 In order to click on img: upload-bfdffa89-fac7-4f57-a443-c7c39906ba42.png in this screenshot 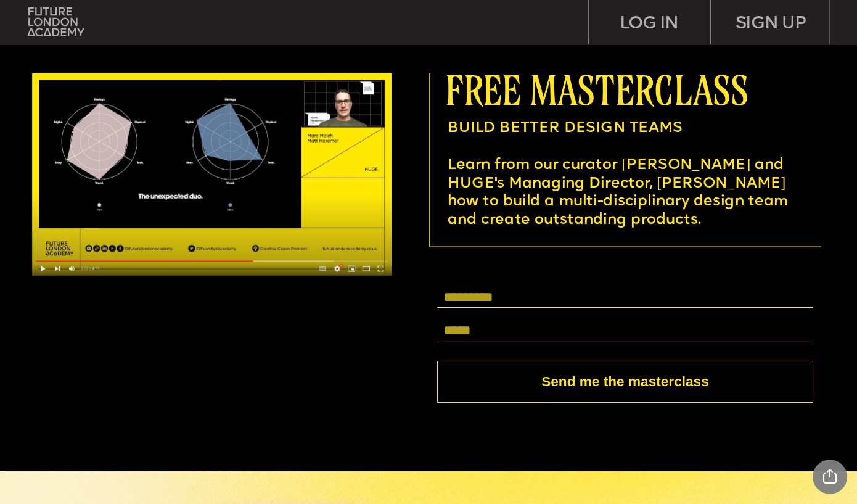, I will do `click(56, 22)`.